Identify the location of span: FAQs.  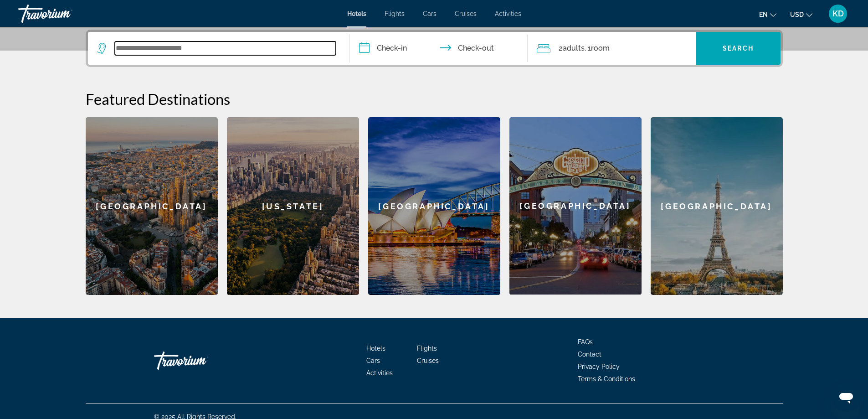
(585, 341).